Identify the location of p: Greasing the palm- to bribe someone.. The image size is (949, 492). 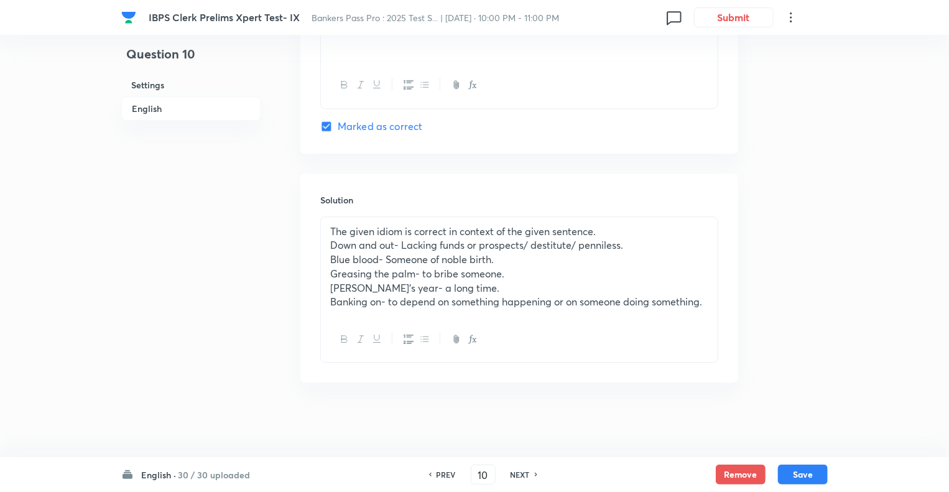
(519, 274).